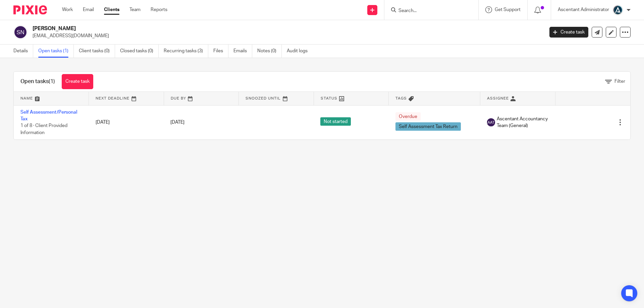 This screenshot has height=308, width=644. What do you see at coordinates (68, 10) in the screenshot?
I see `a: Work` at bounding box center [68, 10].